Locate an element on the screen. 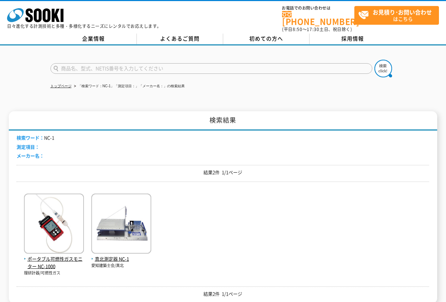 This screenshot has height=302, width=446. span: ポータブル可燃性ガスモニター NC-1000 is located at coordinates (54, 263).